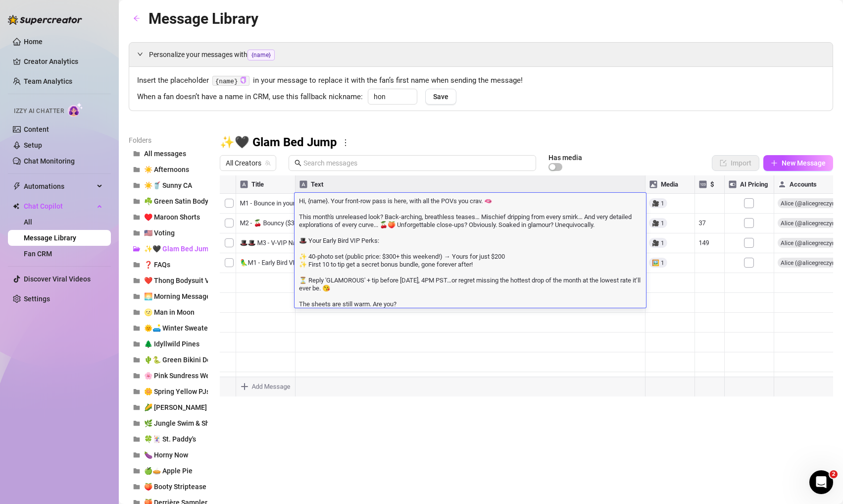 The image size is (843, 504). Describe the element at coordinates (346, 142) in the screenshot. I see `span: more` at that location.